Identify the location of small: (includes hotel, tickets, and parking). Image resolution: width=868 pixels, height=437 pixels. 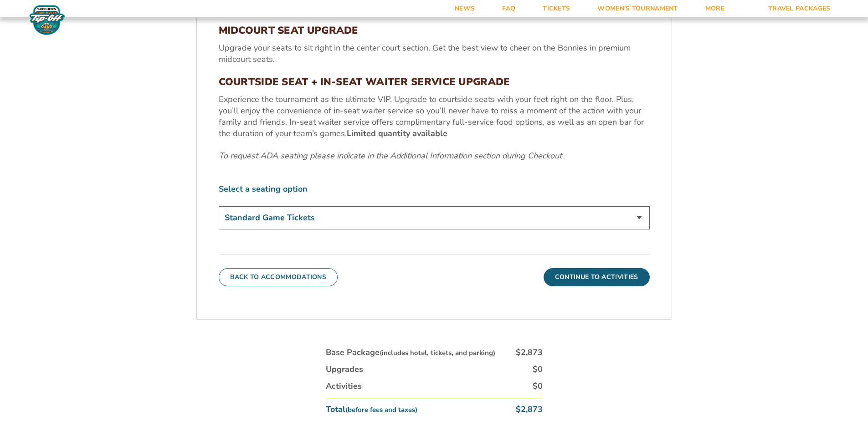
(437, 353).